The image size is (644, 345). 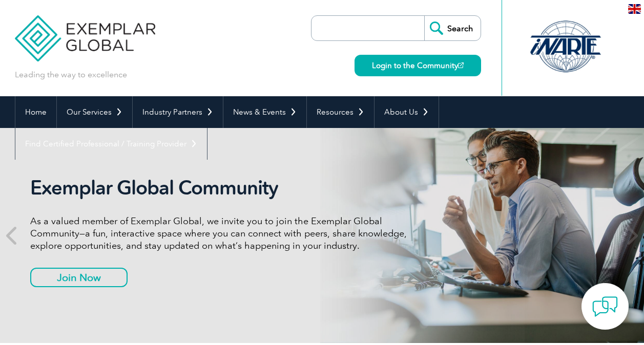 What do you see at coordinates (94, 112) in the screenshot?
I see `a: Our Services` at bounding box center [94, 112].